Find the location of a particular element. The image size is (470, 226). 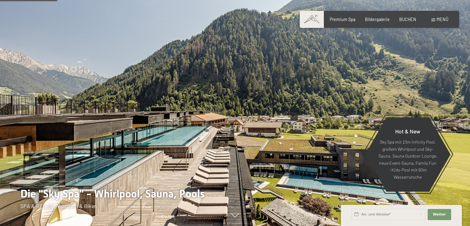

span: Weiter is located at coordinates (439, 214).